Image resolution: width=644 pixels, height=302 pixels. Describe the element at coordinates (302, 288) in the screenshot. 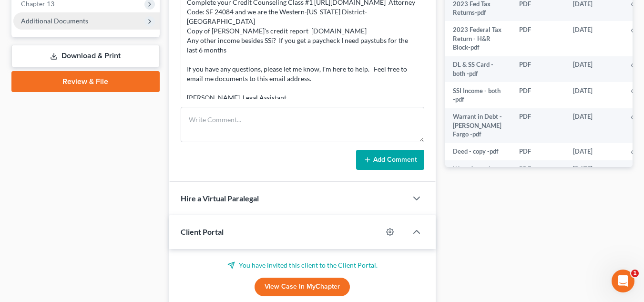

I see `a: View Case in MyChapter` at that location.